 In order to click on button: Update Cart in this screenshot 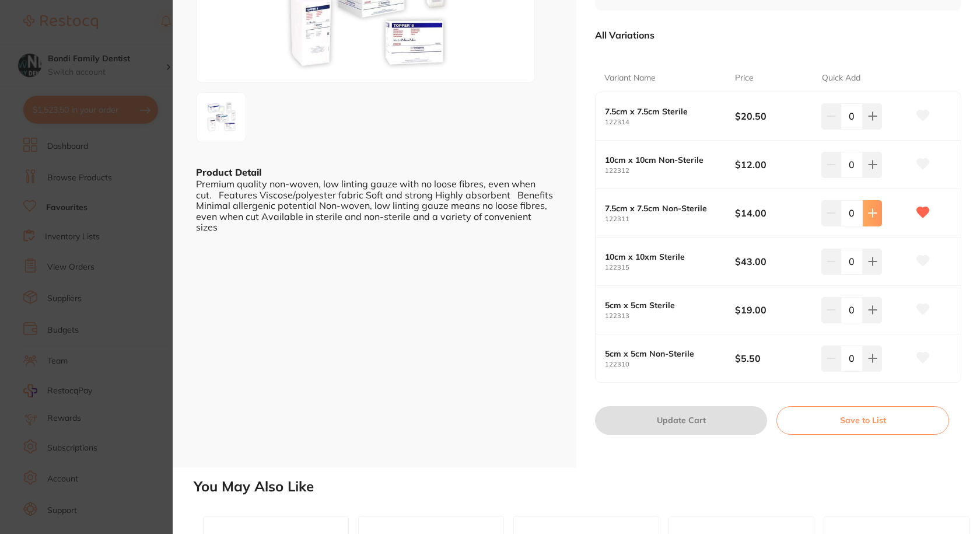, I will do `click(681, 420)`.